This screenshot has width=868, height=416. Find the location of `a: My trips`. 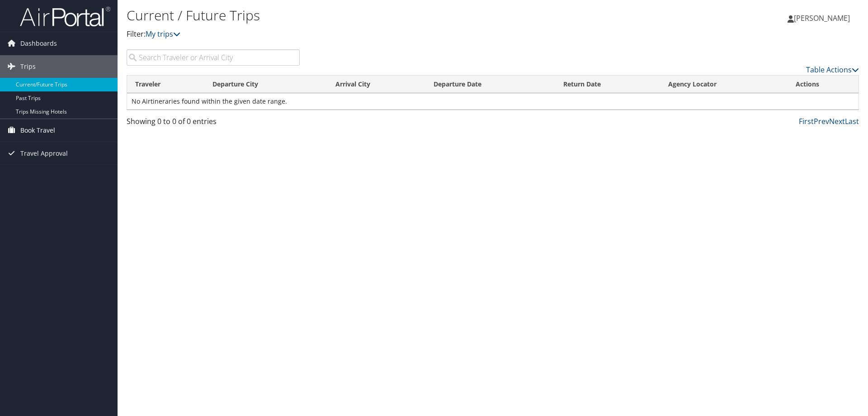

a: My trips is located at coordinates (163, 34).